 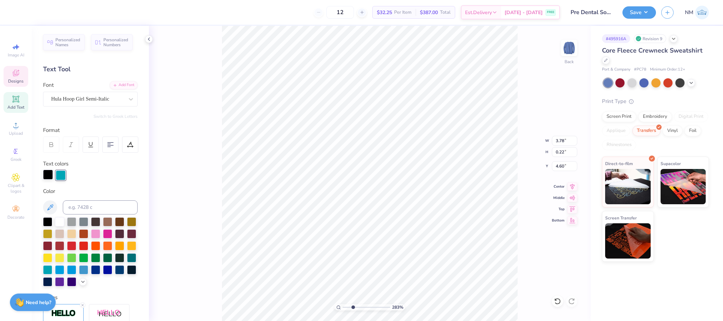 What do you see at coordinates (647, 131) in the screenshot?
I see `div: Transfers` at bounding box center [647, 131].